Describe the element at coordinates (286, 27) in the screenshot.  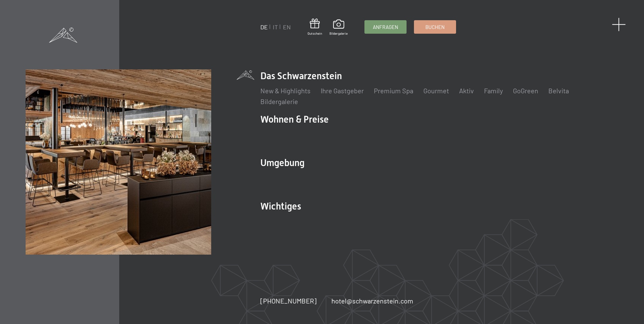
I see `a: EN` at that location.